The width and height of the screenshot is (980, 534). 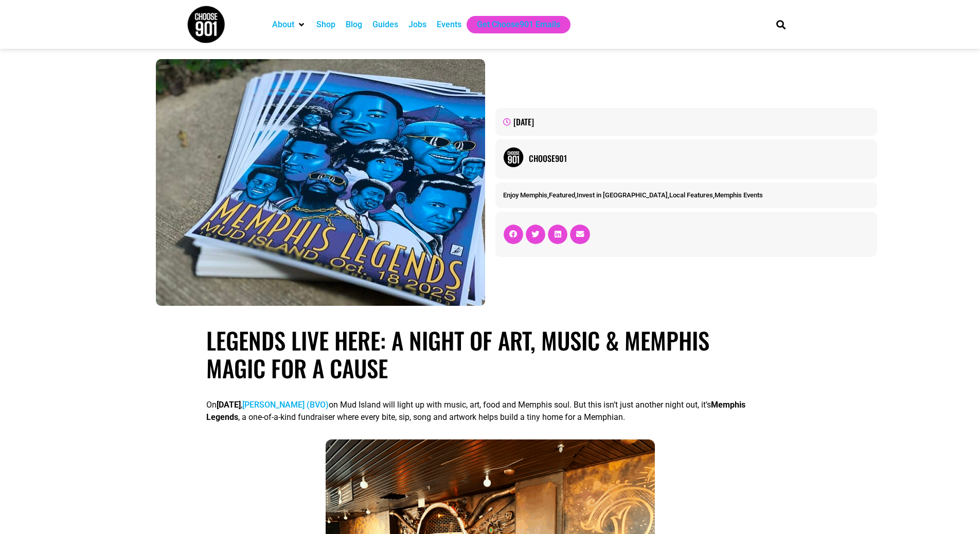 I want to click on span: , on Mud Island will light up with music, art, food and Memphis soul. But this isn’t just another..., so click(x=476, y=404).